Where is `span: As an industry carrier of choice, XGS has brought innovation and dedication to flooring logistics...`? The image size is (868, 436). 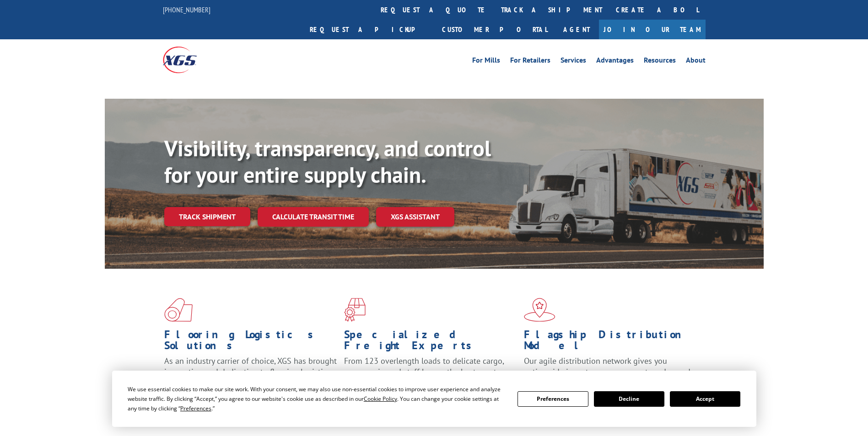
span: As an industry carrier of choice, XGS has brought innovation and dedication to flooring logistics... is located at coordinates (250, 372).